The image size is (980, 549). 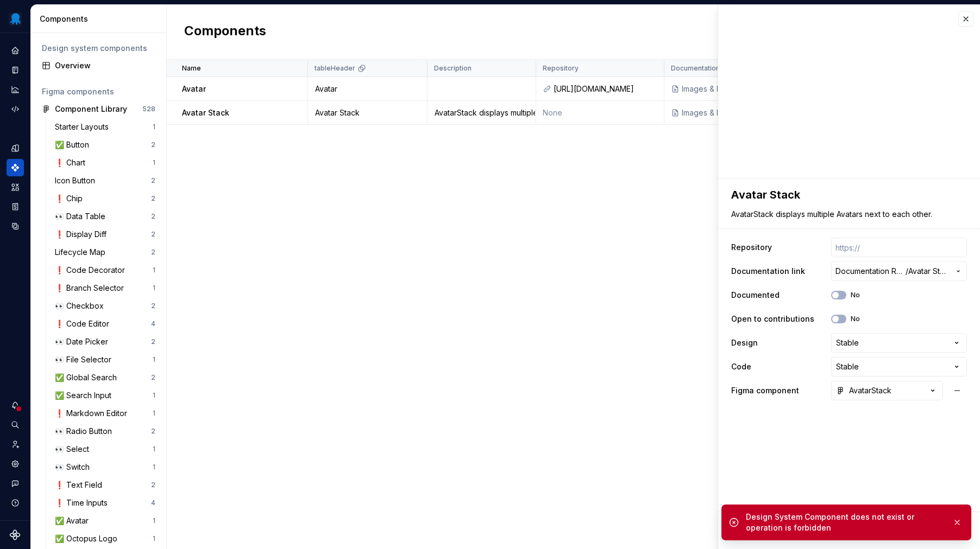 I want to click on div: ❗️ Code Decorator, so click(x=92, y=270).